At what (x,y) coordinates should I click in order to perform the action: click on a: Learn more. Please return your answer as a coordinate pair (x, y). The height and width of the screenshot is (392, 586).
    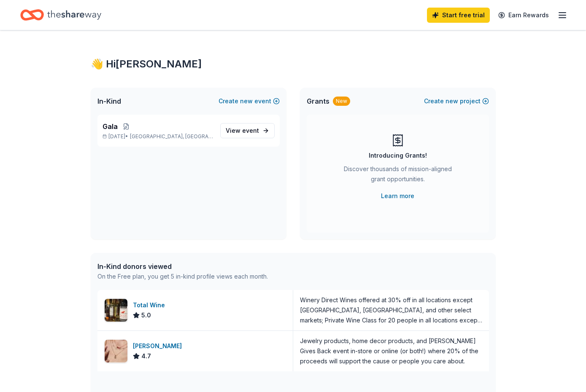
    Looking at the image, I should click on (397, 196).